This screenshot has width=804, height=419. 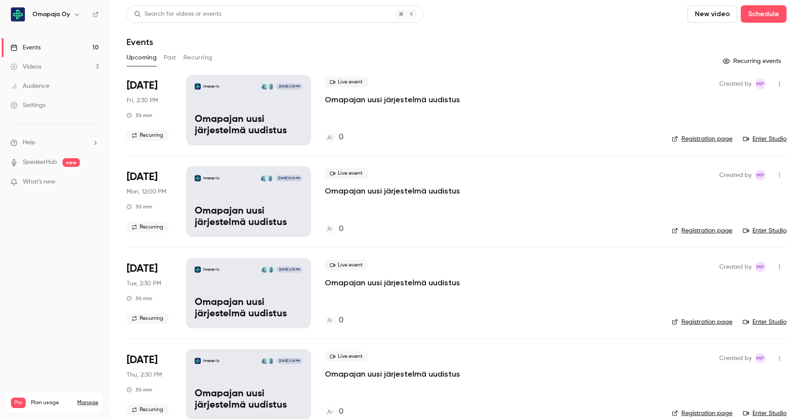 I want to click on div: Settings, so click(x=28, y=105).